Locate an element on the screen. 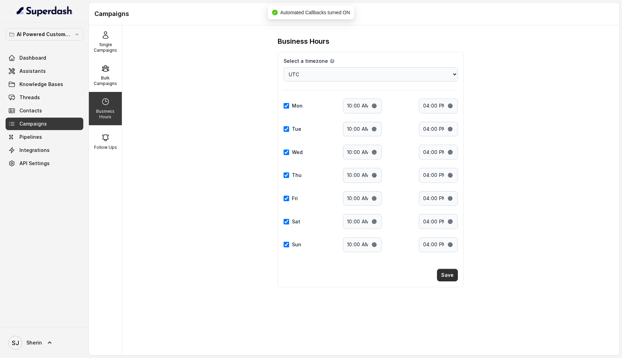 This screenshot has height=358, width=622. a: API Settings is located at coordinates (44, 163).